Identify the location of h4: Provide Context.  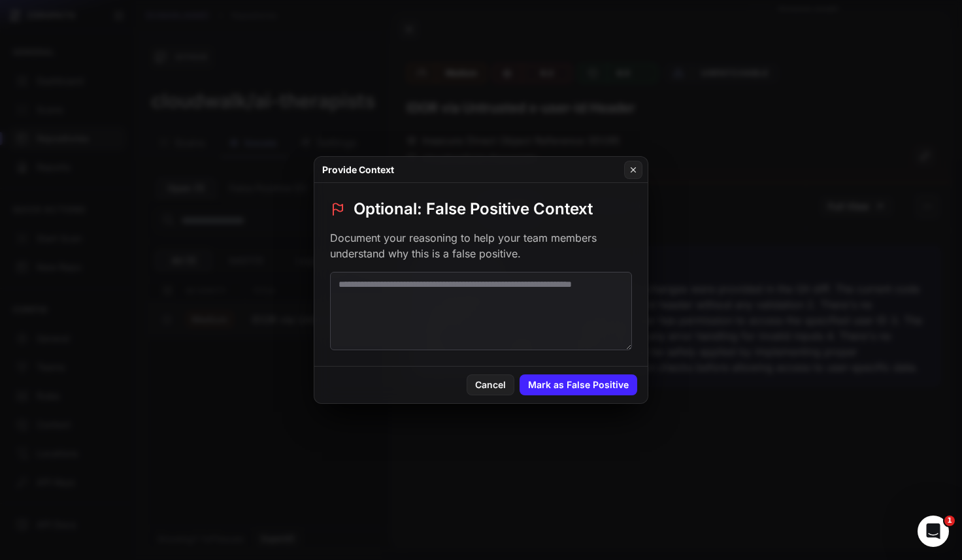
(358, 170).